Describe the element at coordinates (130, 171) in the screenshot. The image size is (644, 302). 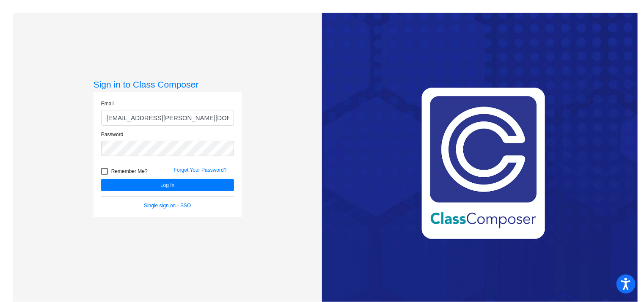
I see `span: Remember Me?` at that location.